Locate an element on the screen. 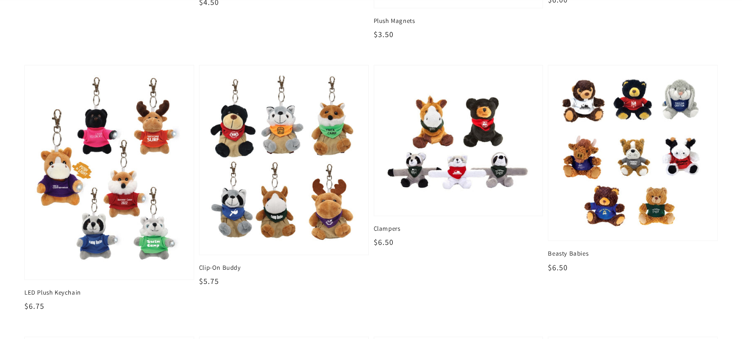 The width and height of the screenshot is (742, 339). img: Beasty Babies is located at coordinates (633, 153).